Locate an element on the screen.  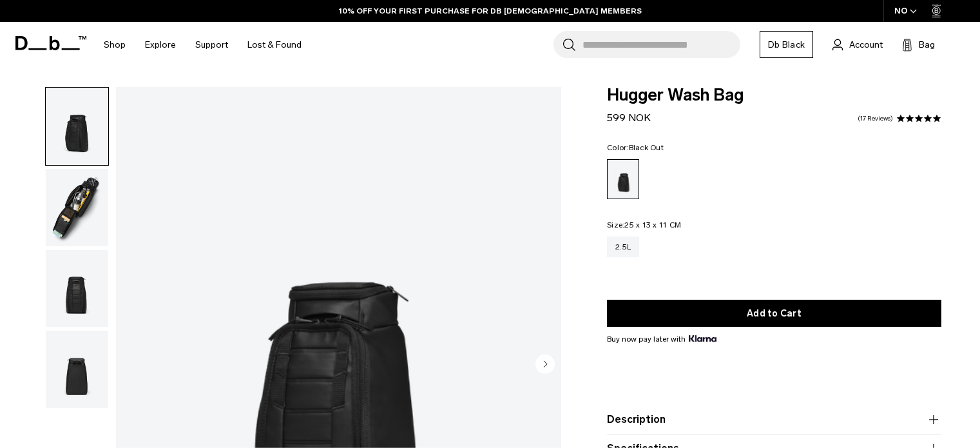
img: {"height" => 20, "alt" => "Klarna"} is located at coordinates (702, 339).